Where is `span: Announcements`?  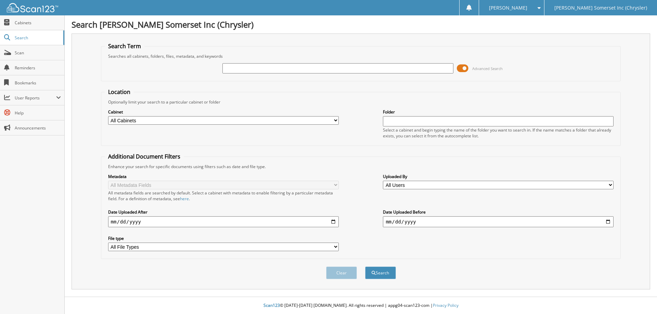
span: Announcements is located at coordinates (38, 128).